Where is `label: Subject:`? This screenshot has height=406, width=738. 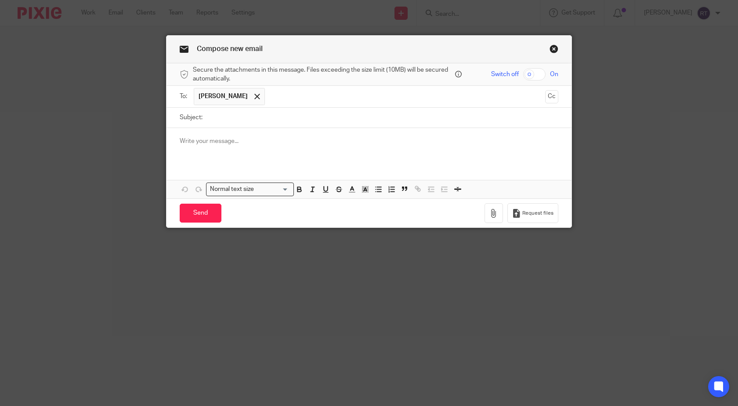 label: Subject: is located at coordinates (191, 117).